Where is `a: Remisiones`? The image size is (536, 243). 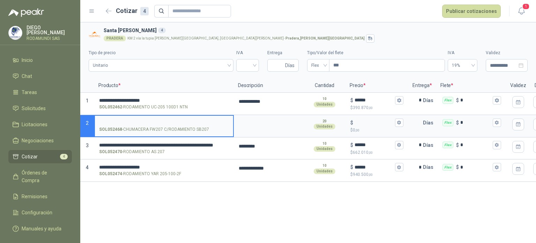 a: Remisiones is located at coordinates (40, 196).